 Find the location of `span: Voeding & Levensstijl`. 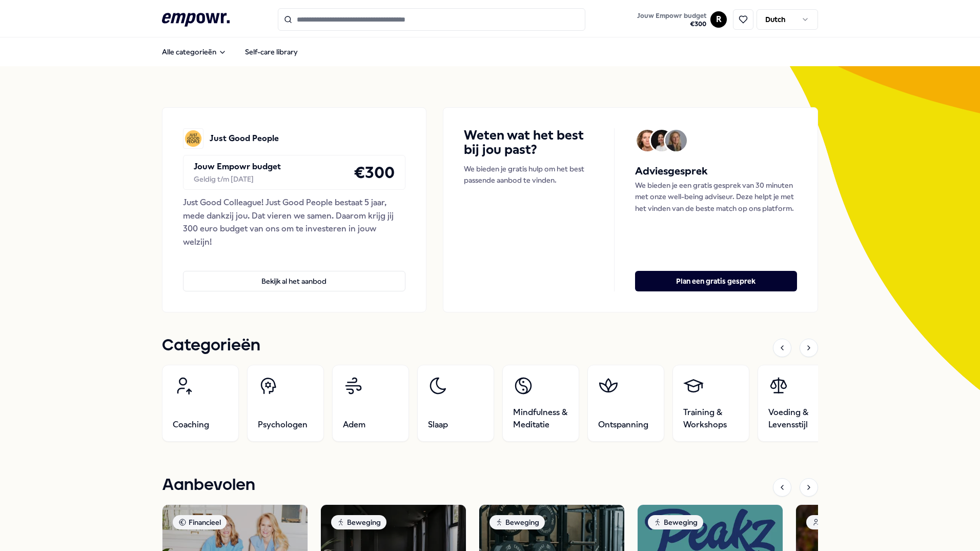

span: Voeding & Levensstijl is located at coordinates (796, 418).